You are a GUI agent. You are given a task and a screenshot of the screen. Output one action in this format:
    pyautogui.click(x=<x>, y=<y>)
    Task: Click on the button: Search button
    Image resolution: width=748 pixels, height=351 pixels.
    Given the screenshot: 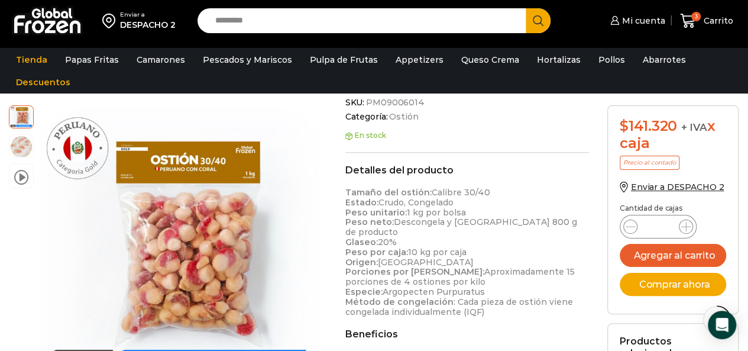 What is the action you would take?
    pyautogui.click(x=538, y=21)
    